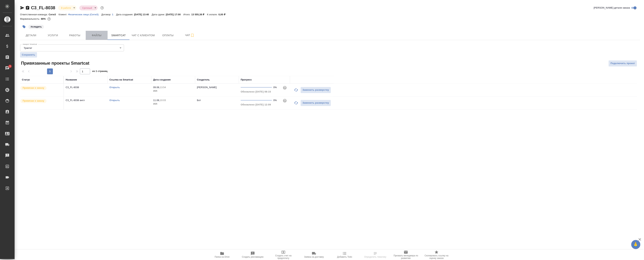 The width and height of the screenshot is (644, 260). I want to click on a: 3, so click(7, 68).